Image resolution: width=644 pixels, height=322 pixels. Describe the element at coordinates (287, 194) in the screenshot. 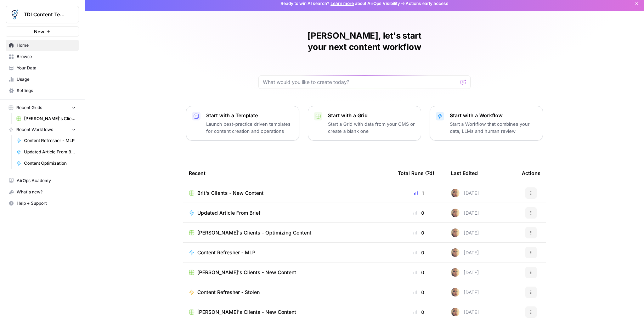

I see `a: Brit's Clients - New Content` at that location.